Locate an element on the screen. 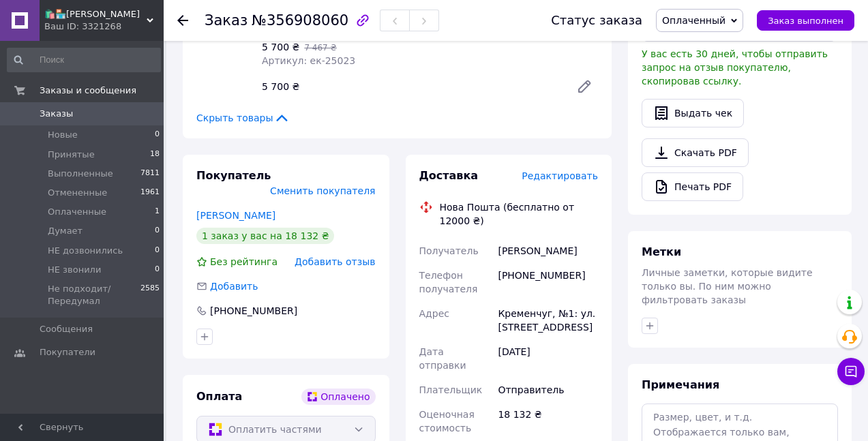 The image size is (868, 441). span: Сменить покупателя is located at coordinates (322, 191).